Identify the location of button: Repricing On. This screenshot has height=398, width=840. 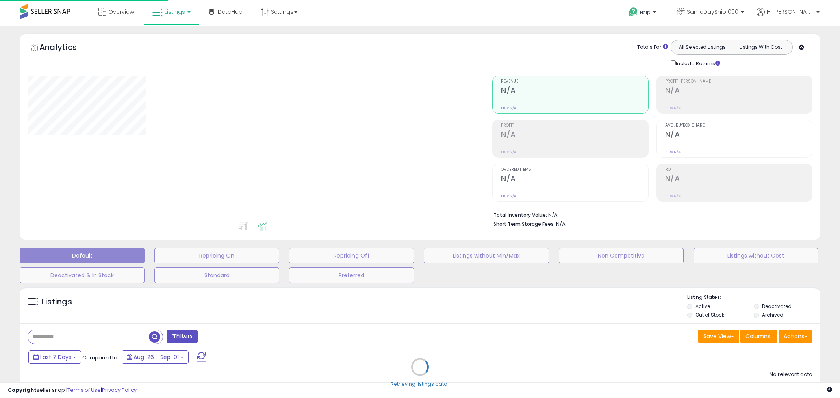
(217, 256).